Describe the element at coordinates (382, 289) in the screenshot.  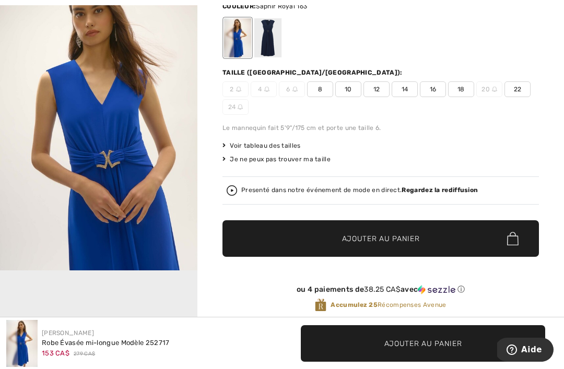
I see `span: 38.25 CA$` at that location.